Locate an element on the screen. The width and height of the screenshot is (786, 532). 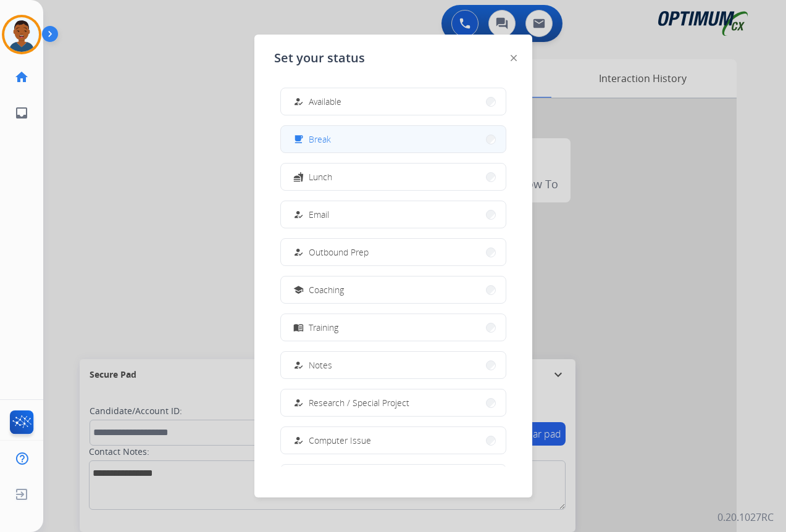
span: Coaching is located at coordinates (326, 290).